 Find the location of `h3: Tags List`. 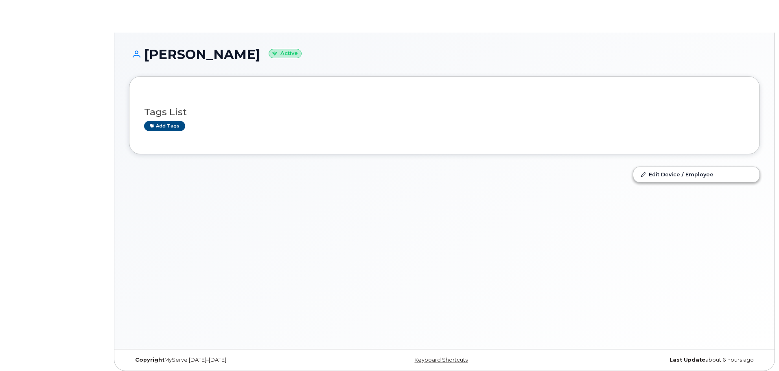

h3: Tags List is located at coordinates (445, 112).